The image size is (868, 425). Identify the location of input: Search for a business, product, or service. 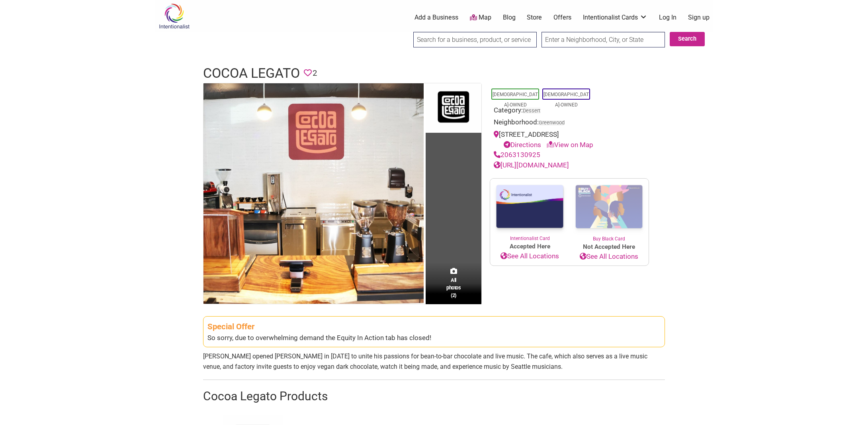
(474, 39).